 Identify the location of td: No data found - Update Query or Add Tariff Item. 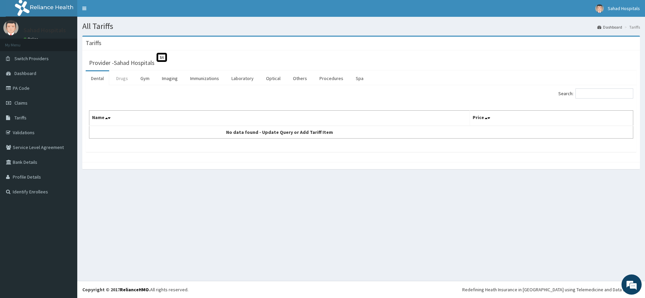
(280, 132).